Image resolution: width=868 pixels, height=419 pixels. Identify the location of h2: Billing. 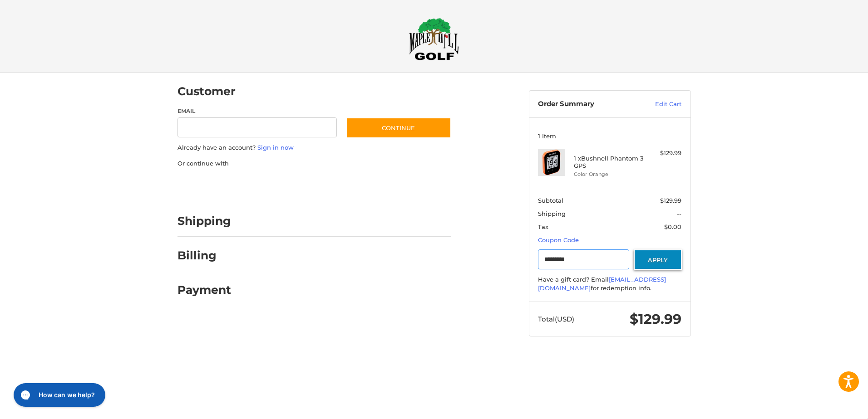
(204, 255).